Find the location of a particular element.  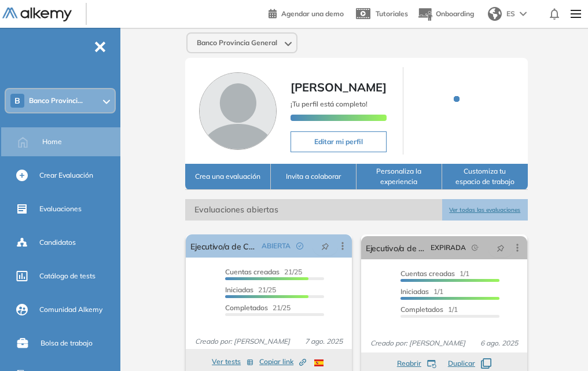

button: Duplicar is located at coordinates (469, 363).